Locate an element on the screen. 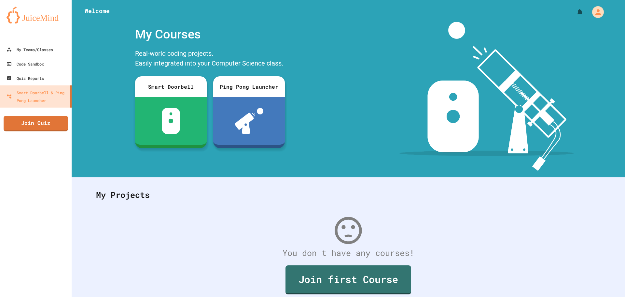  img: banner-image-my-projects.png is located at coordinates (487, 96).